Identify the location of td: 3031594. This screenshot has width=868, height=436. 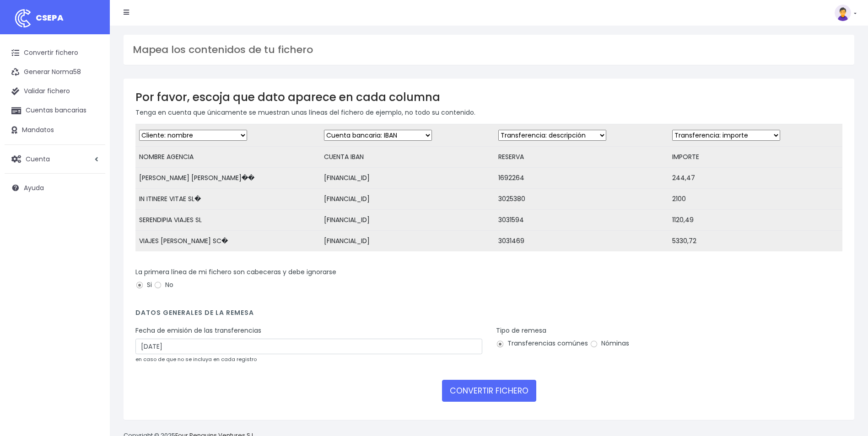
(582, 221).